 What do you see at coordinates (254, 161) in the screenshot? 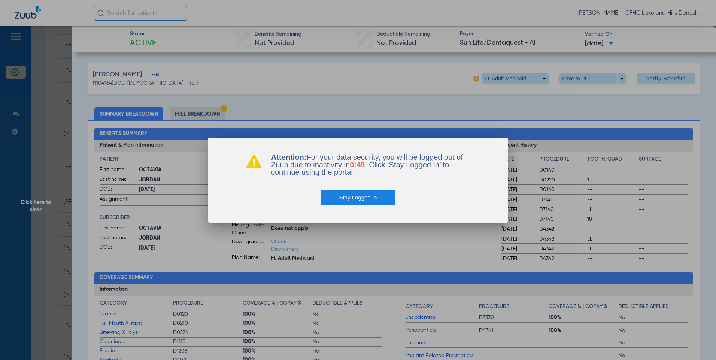
I see `img: warning` at bounding box center [254, 161].